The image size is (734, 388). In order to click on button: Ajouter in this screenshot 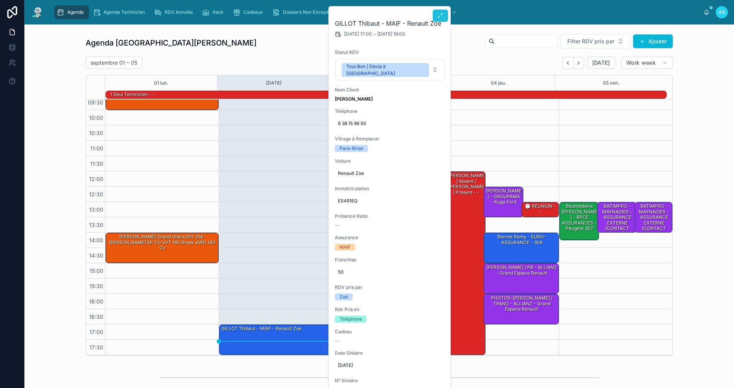, I will do `click(653, 41)`.